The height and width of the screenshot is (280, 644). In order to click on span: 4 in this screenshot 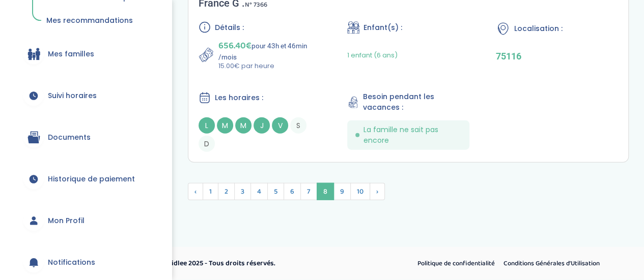, I will do `click(259, 192)`.